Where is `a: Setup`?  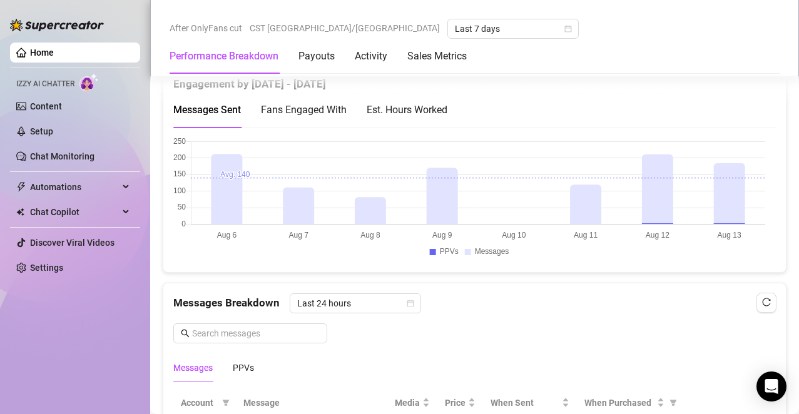
a: Setup is located at coordinates (41, 131).